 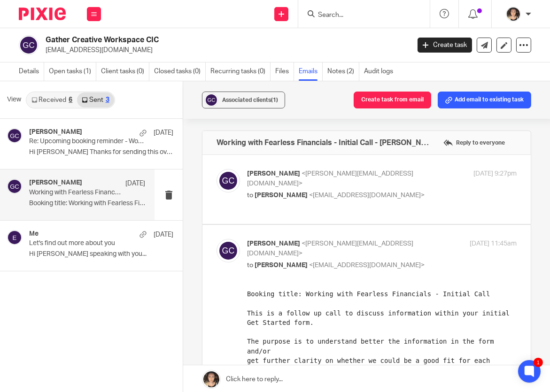 What do you see at coordinates (52, 100) in the screenshot?
I see `a: Received6` at bounding box center [52, 100].